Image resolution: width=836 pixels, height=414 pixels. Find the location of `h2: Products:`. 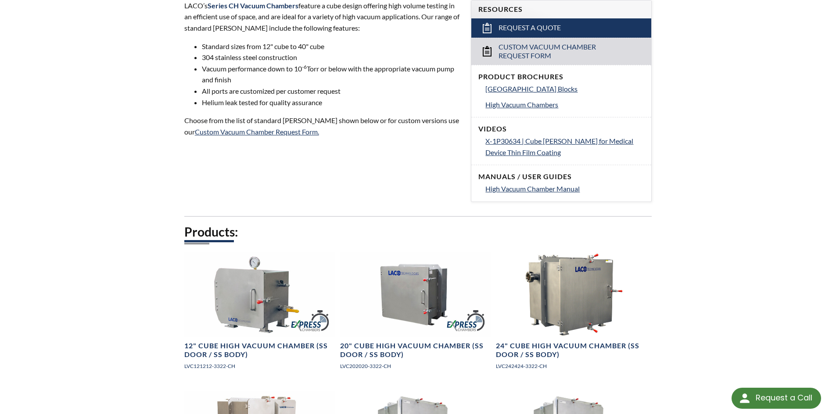

h2: Products: is located at coordinates (418, 232).